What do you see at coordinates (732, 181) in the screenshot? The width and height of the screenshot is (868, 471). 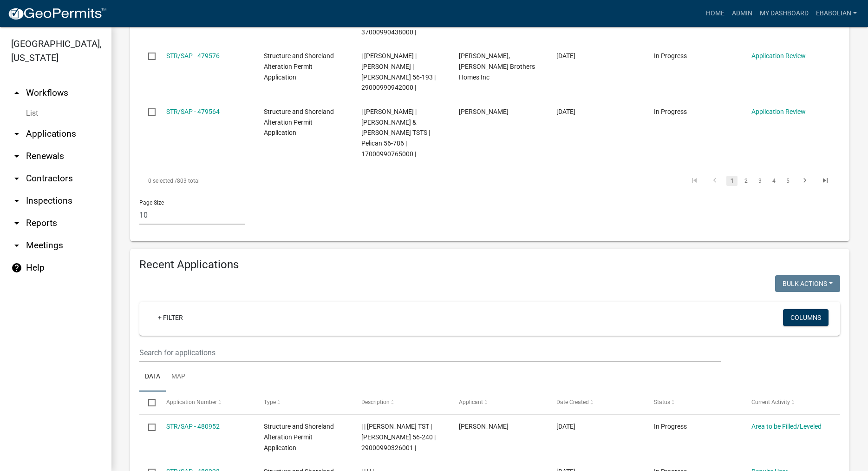 I see `li: page 1` at bounding box center [732, 181].